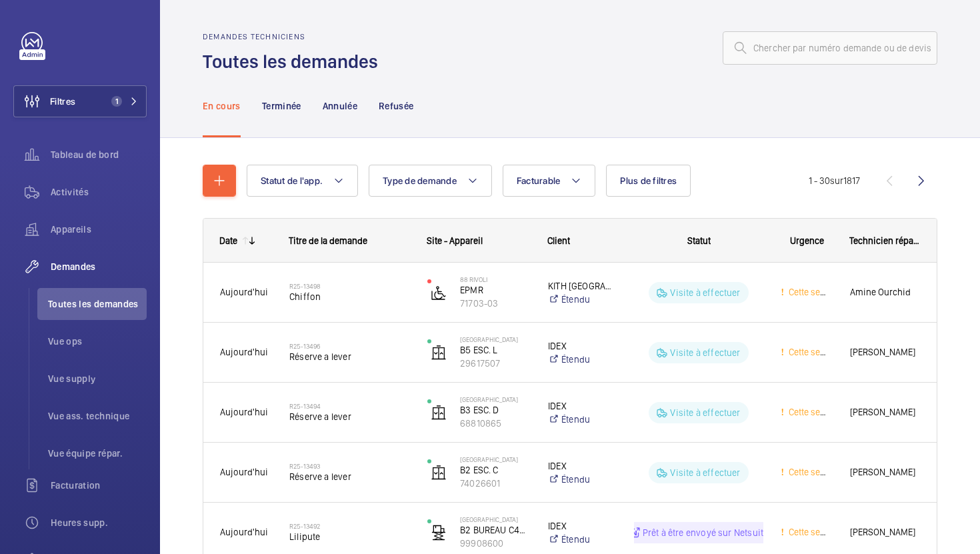 This screenshot has width=980, height=554. What do you see at coordinates (648, 181) in the screenshot?
I see `button: Plus de filtres` at bounding box center [648, 181].